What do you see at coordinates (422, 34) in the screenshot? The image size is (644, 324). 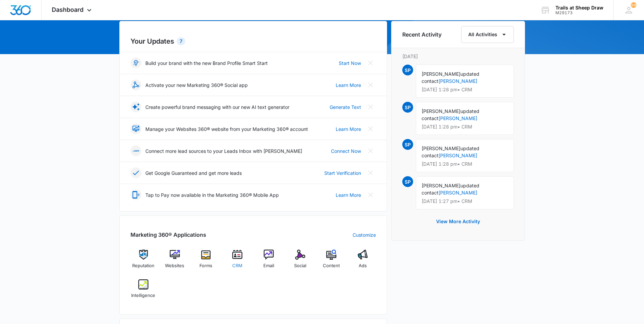 I see `h6: Recent Activity` at bounding box center [422, 34].